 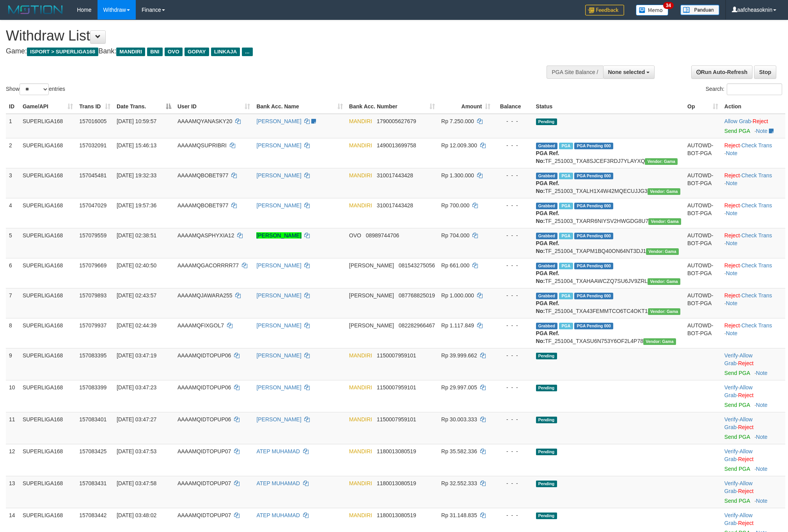 I want to click on a: ATEP MUHAMAD, so click(x=278, y=483).